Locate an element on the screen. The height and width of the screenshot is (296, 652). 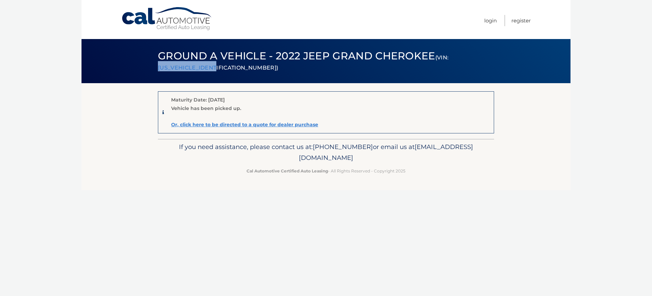
p: Vehicle has been picked up. is located at coordinates (206, 108).